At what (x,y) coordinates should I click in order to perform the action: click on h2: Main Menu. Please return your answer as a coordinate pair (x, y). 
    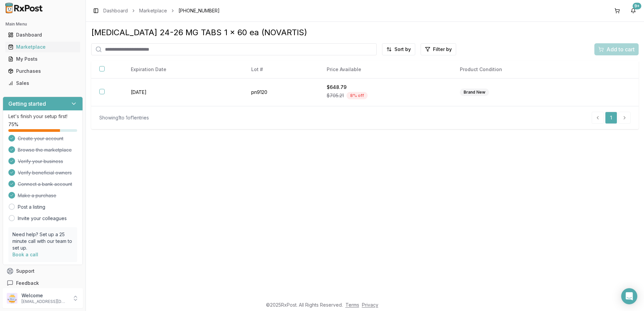
    Looking at the image, I should click on (43, 24).